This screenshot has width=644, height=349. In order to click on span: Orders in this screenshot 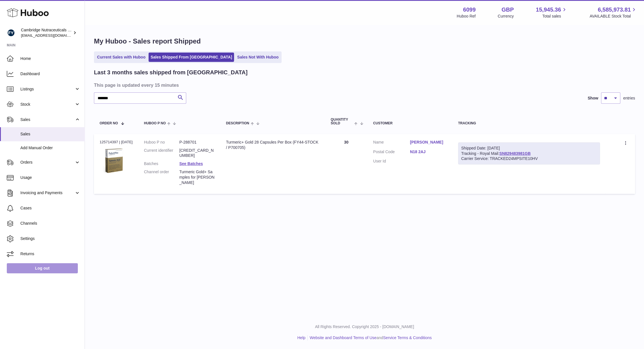, I will do `click(47, 162)`.